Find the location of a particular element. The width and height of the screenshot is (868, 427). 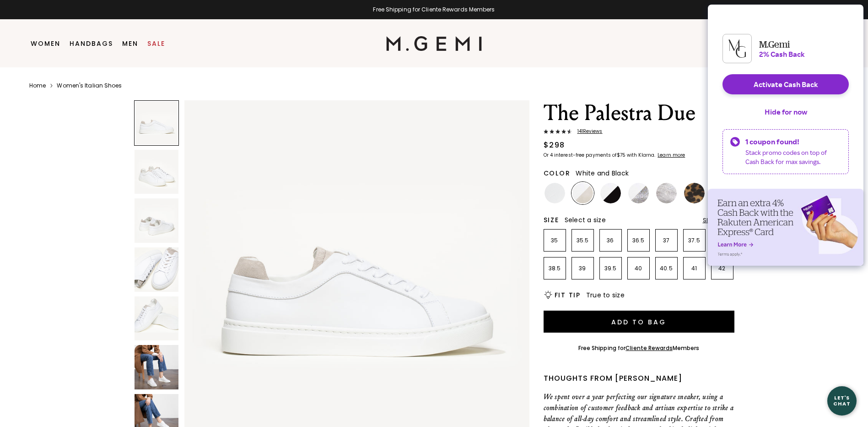

img: M.Gemi is located at coordinates (434, 44).